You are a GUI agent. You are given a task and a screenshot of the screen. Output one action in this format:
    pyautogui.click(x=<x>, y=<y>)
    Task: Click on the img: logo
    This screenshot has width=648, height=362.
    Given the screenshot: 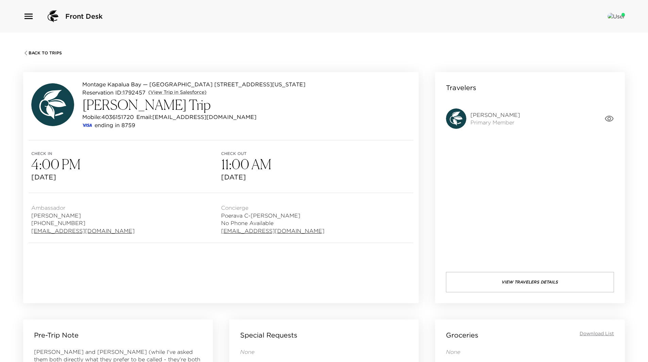 What is the action you would take?
    pyautogui.click(x=53, y=16)
    